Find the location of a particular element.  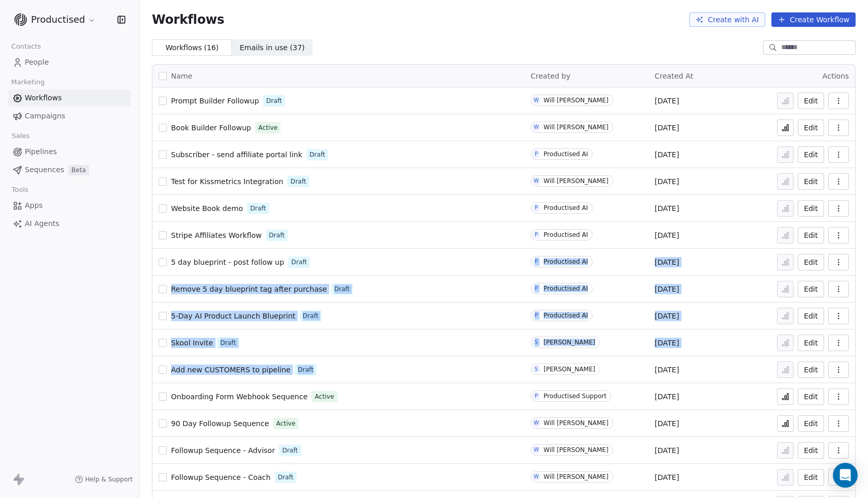

button: Create Workflow is located at coordinates (813, 20).